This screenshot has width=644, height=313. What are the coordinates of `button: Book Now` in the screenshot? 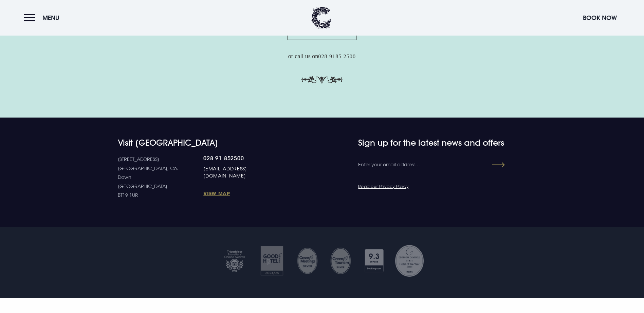 It's located at (600, 18).